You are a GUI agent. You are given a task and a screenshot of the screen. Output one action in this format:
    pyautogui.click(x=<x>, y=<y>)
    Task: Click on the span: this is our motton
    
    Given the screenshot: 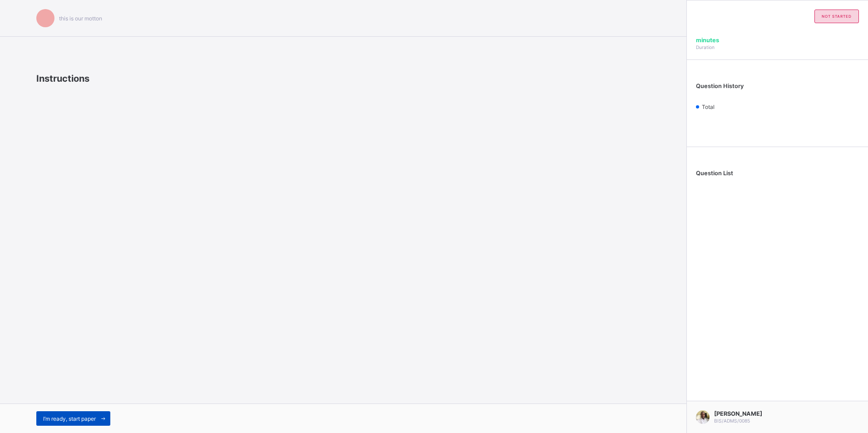 What is the action you would take?
    pyautogui.click(x=81, y=19)
    